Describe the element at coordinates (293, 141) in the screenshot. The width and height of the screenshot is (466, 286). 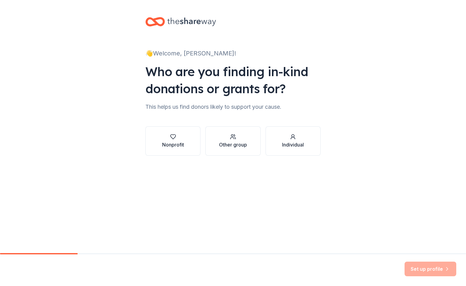
I see `button: Individual` at that location.